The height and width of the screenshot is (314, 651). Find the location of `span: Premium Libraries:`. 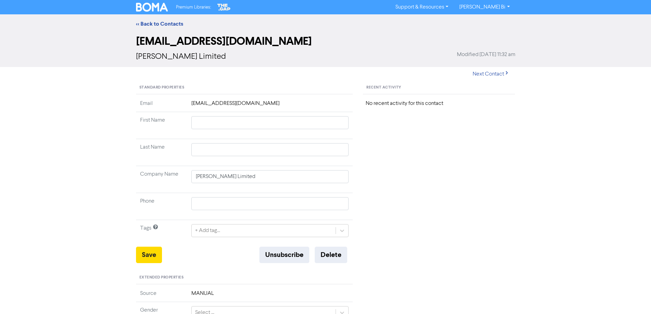

span: Premium Libraries: is located at coordinates (193, 7).